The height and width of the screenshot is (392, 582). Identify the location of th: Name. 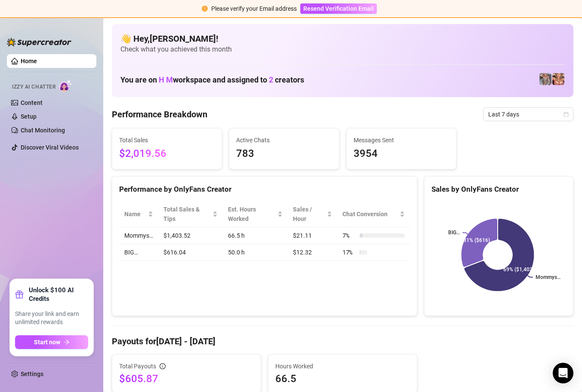
(139, 214).